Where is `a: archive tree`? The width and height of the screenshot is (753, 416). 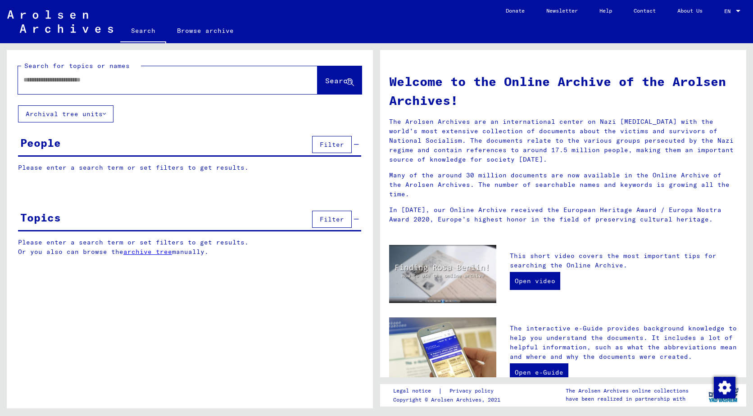 a: archive tree is located at coordinates (148, 252).